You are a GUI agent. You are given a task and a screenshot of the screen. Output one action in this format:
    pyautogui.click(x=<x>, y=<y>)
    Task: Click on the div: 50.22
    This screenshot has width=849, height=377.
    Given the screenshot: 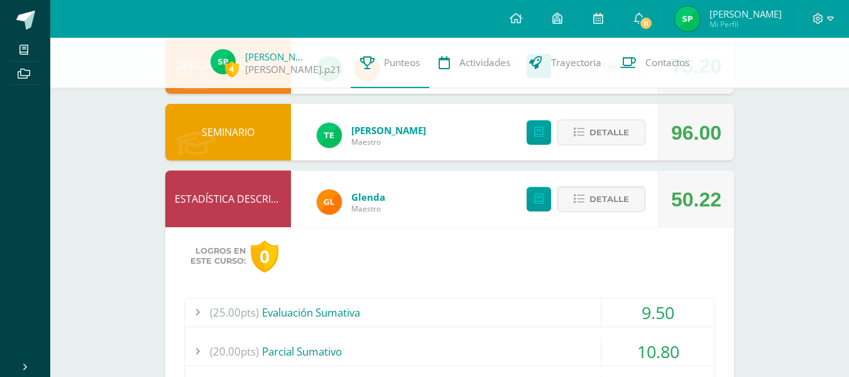 What is the action you would take?
    pyautogui.click(x=697, y=199)
    